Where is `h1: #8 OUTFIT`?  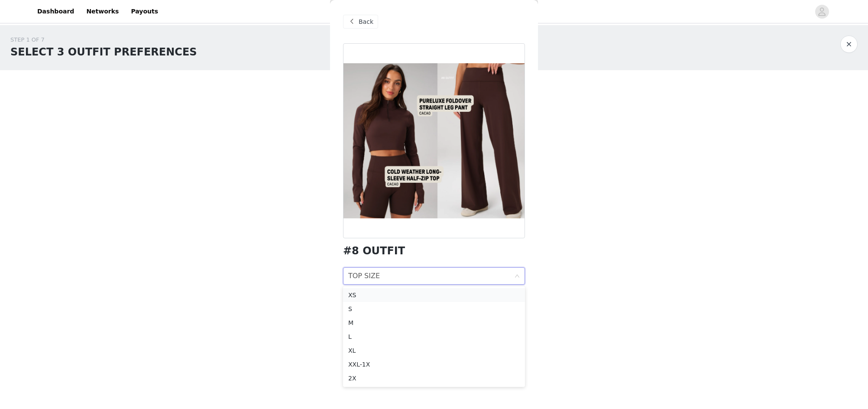
h1: #8 OUTFIT is located at coordinates (374, 251).